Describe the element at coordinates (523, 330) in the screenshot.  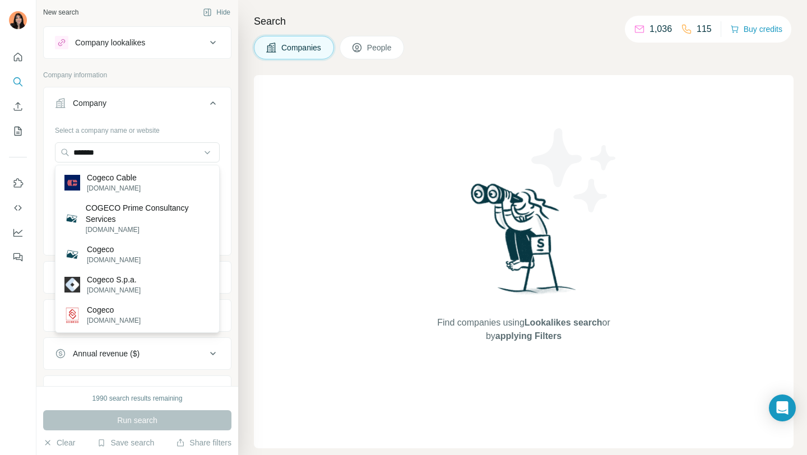
I see `span: Find companies using or by` at that location.